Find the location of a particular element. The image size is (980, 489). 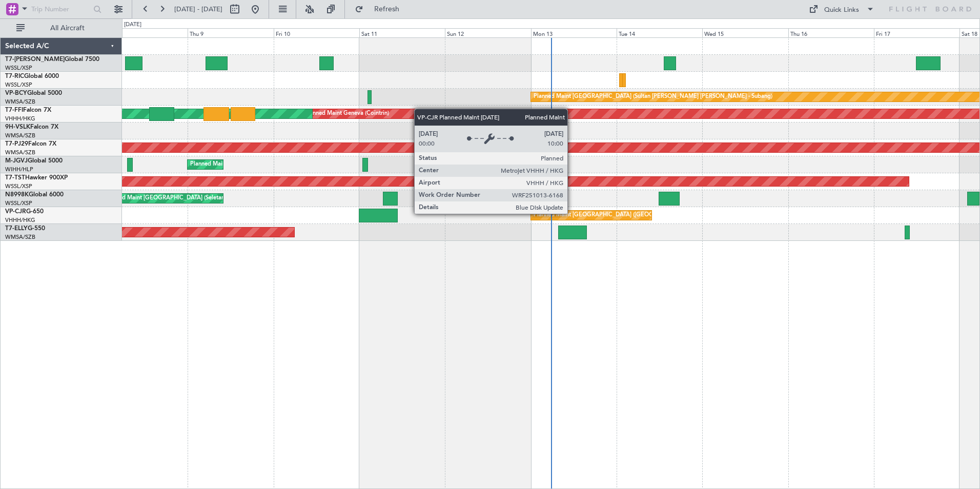

span: T7-ELLY is located at coordinates (16, 228).